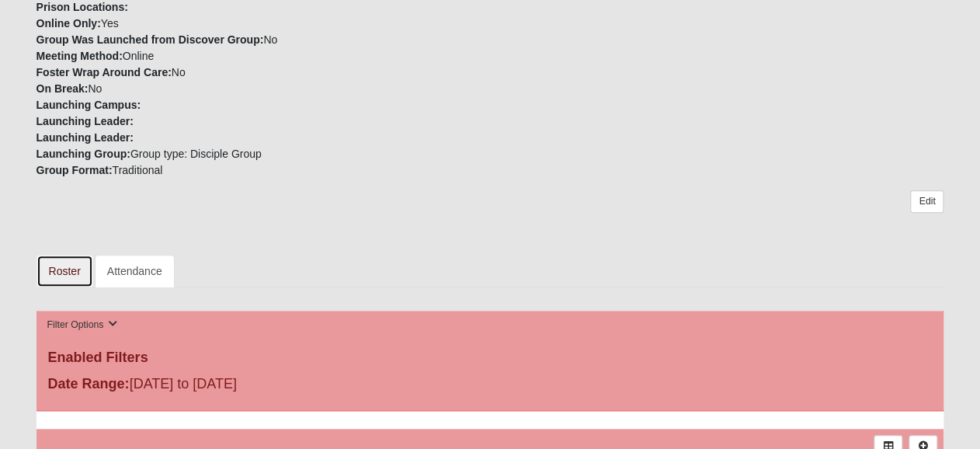  What do you see at coordinates (83, 7) in the screenshot?
I see `strong: Prison Locations:` at bounding box center [83, 7].